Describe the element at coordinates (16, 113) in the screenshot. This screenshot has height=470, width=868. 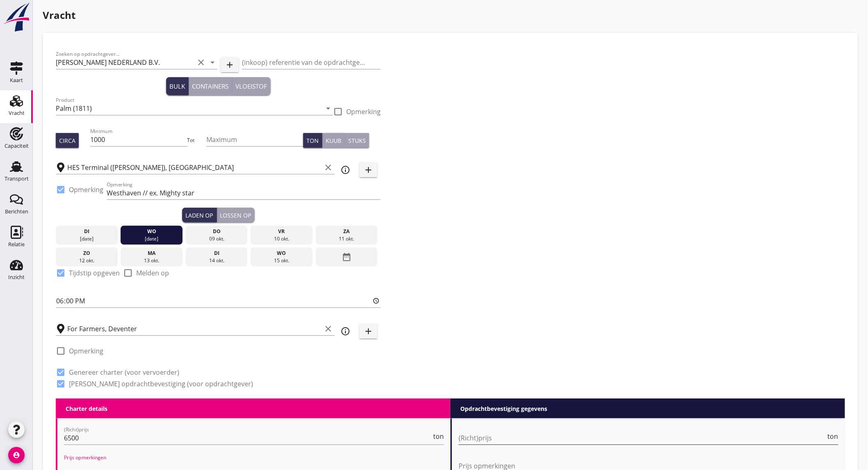
I see `div: Vracht` at that location.